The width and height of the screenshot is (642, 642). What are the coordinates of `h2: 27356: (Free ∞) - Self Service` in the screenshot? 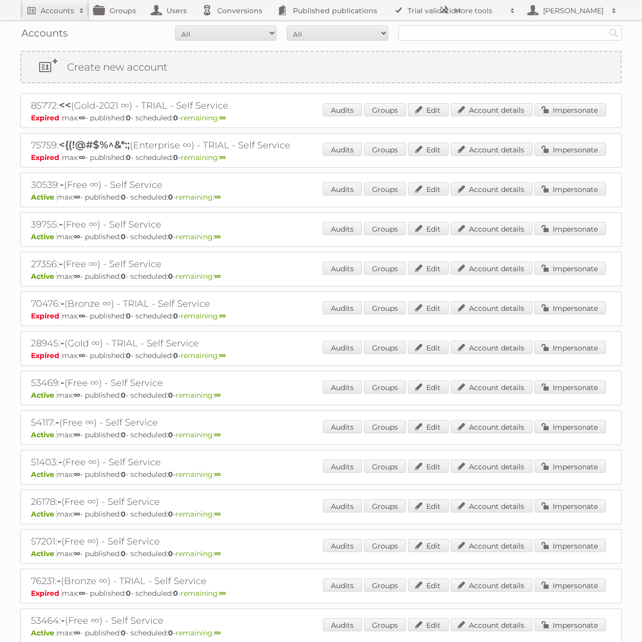 It's located at (209, 264).